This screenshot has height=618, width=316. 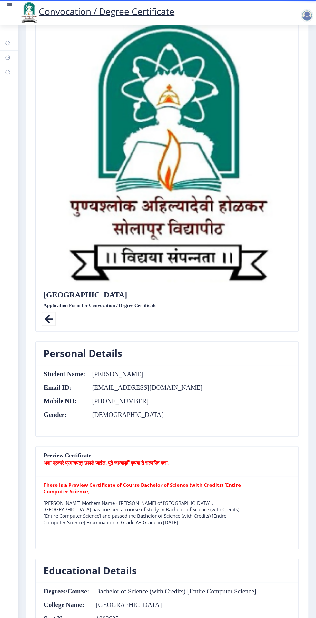 What do you see at coordinates (167, 151) in the screenshot?
I see `img: sulogo.png` at bounding box center [167, 151].